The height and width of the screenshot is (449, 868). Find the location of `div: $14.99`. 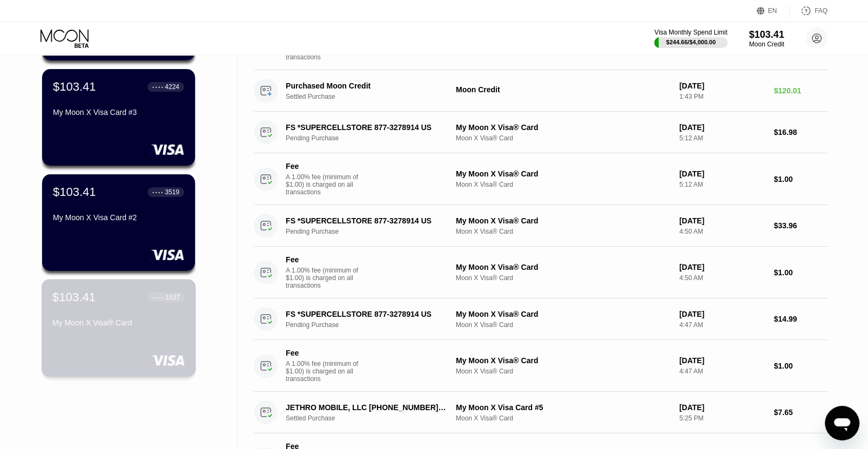

div: $14.99 is located at coordinates (800, 319).